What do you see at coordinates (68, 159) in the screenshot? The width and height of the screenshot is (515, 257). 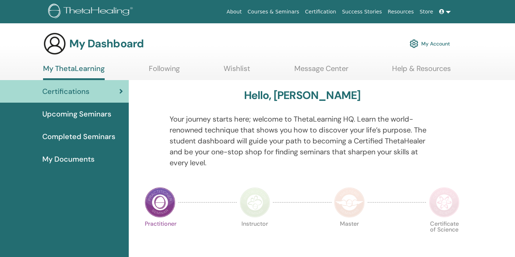 I see `span: My Documents` at bounding box center [68, 159].